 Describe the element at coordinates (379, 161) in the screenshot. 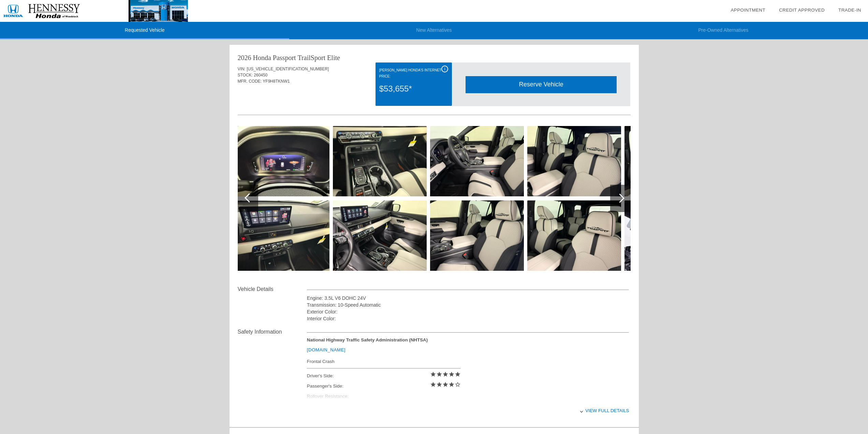

I see `img: 87b5a747-ae31-4f26-9512-cf3ae0e59dea.jpeg` at that location.